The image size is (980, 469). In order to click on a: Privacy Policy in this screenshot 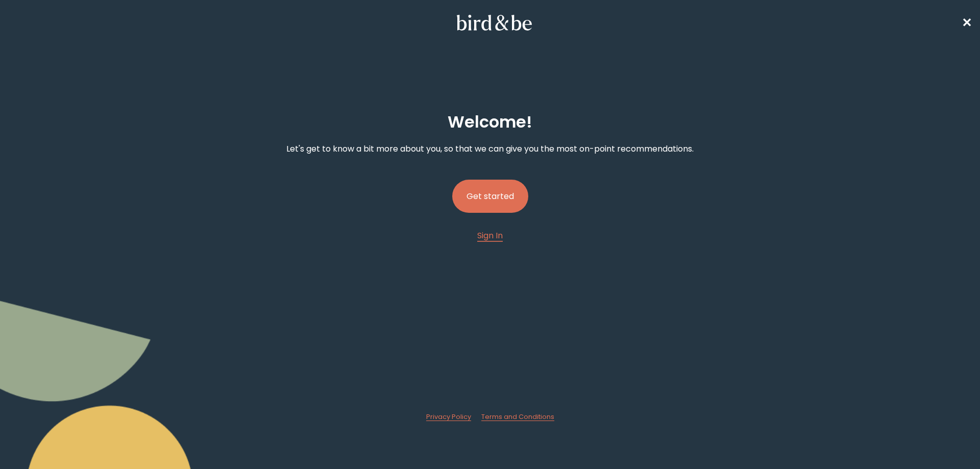, I will do `click(449, 417)`.